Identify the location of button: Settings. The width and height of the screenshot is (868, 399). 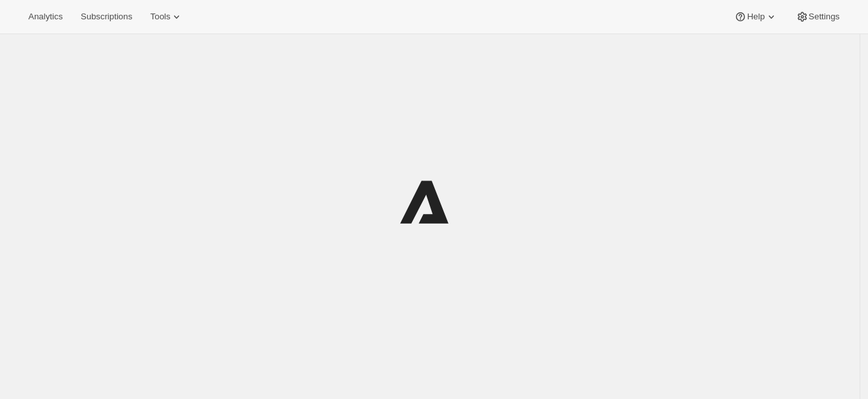
(817, 17).